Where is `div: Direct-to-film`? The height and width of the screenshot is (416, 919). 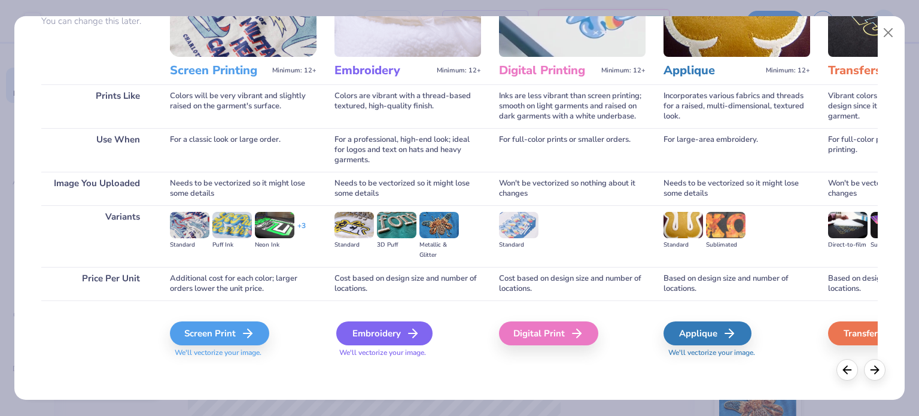
div: Direct-to-film is located at coordinates (848, 245).